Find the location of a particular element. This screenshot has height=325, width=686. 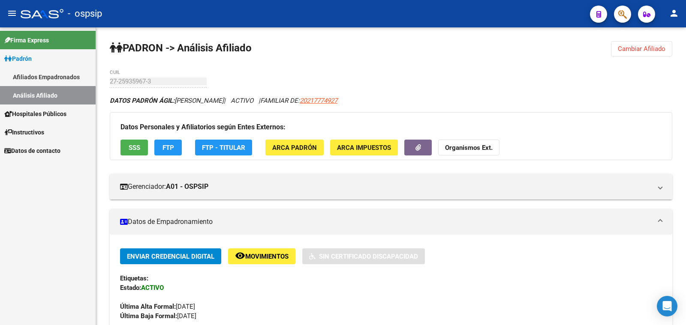

button: Enviar Credencial Digital is located at coordinates (171, 256).